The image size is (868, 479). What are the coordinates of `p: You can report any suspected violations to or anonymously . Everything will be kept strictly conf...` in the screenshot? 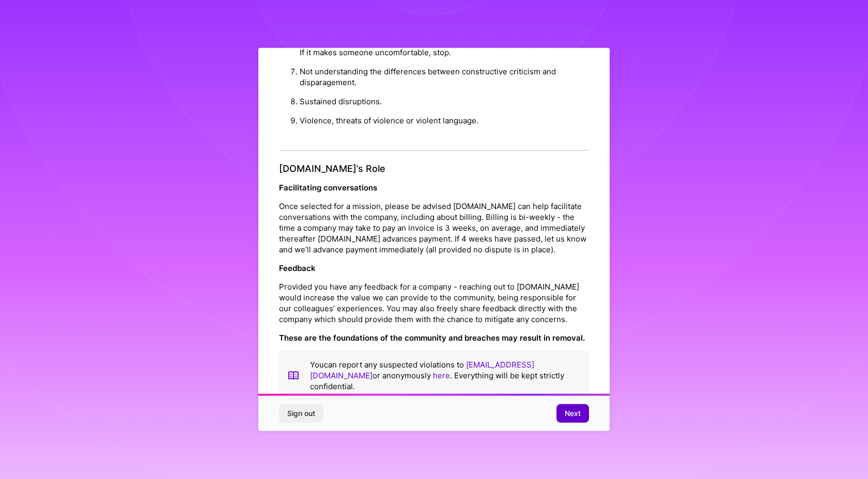 It's located at (445, 375).